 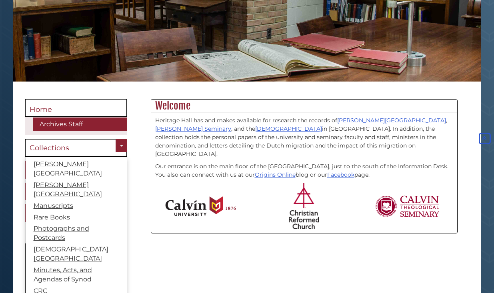 What do you see at coordinates (407, 206) in the screenshot?
I see `img: Calvin Theological Seminary` at bounding box center [407, 206].